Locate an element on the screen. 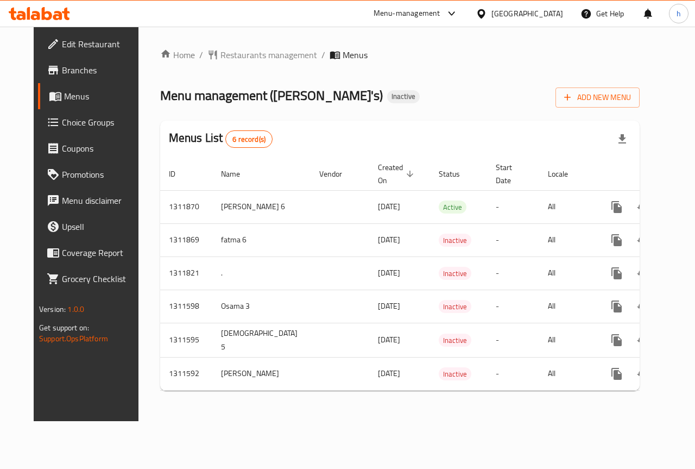 This screenshot has height=469, width=695. span: Choice Groups is located at coordinates (102, 122).